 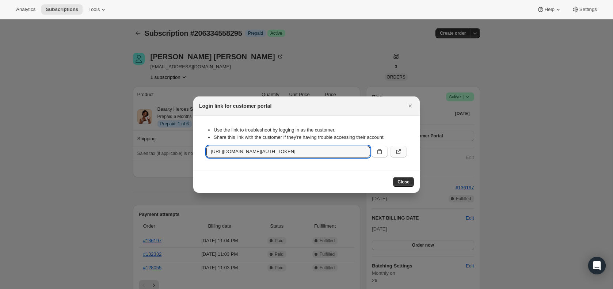 What do you see at coordinates (94, 10) in the screenshot?
I see `span: Tools` at bounding box center [94, 10].